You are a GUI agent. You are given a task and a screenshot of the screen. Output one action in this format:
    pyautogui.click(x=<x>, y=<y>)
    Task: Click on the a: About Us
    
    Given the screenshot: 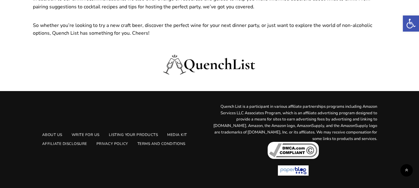 What is the action you would take?
    pyautogui.click(x=52, y=135)
    